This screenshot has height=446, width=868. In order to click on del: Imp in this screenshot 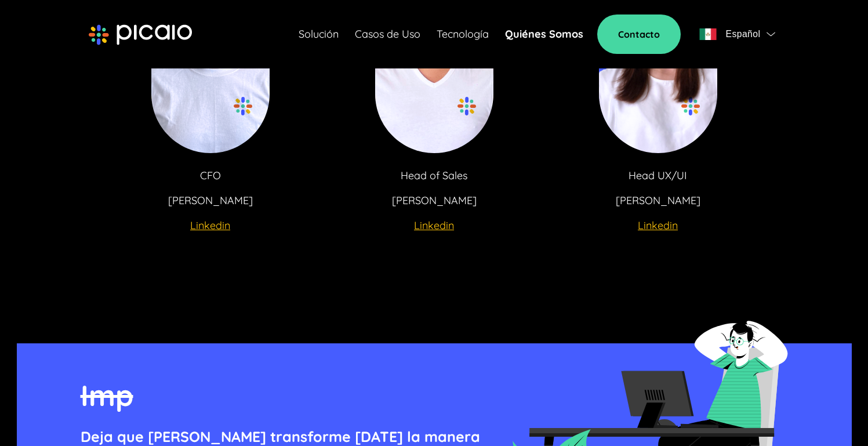, I will do `click(107, 395)`.